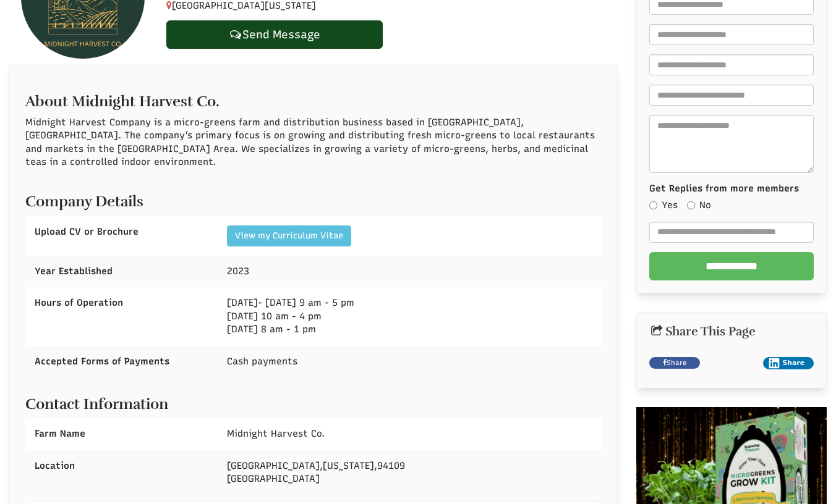 The image size is (836, 504). Describe the element at coordinates (675, 363) in the screenshot. I see `a: Share` at that location.